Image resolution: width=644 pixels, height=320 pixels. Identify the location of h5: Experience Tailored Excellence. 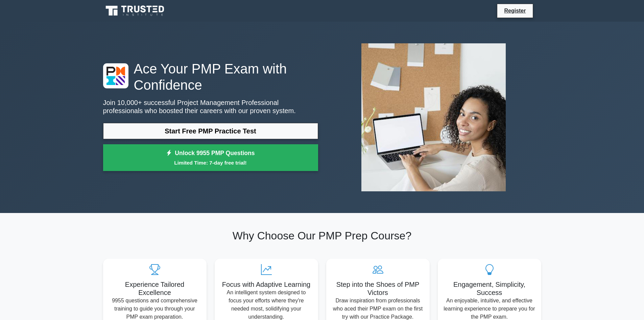
(155, 288).